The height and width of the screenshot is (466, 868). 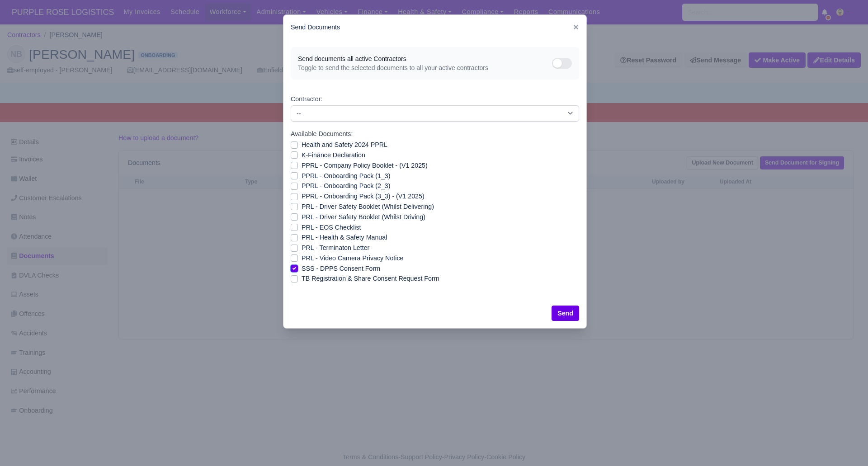 What do you see at coordinates (370, 279) in the screenshot?
I see `label: ТB Registration & Share Consent Request Form` at bounding box center [370, 279].